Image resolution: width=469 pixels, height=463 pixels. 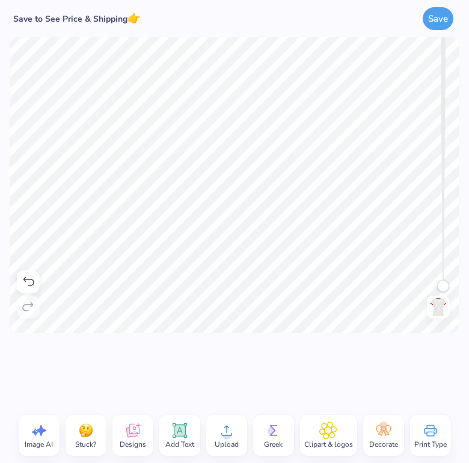 What do you see at coordinates (39, 444) in the screenshot?
I see `span: Image AI` at bounding box center [39, 444].